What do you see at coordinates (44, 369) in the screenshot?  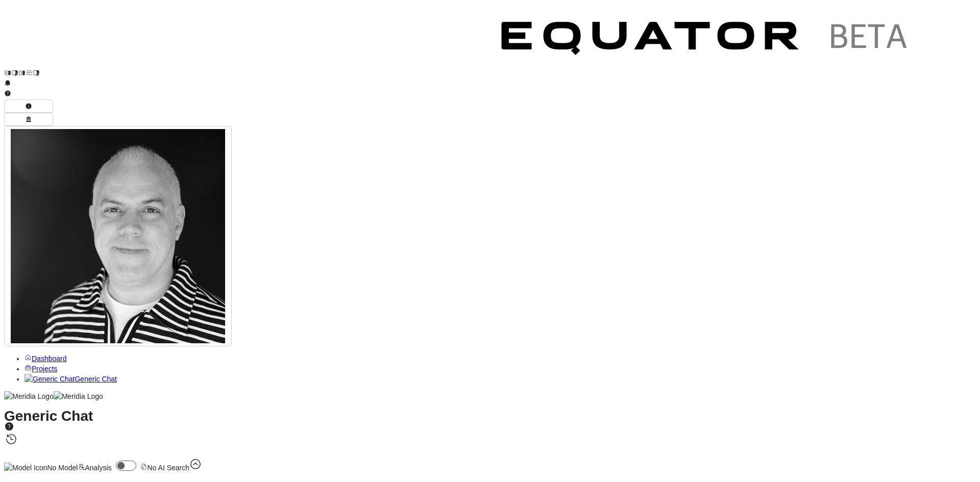 I see `span: Projects` at bounding box center [44, 369].